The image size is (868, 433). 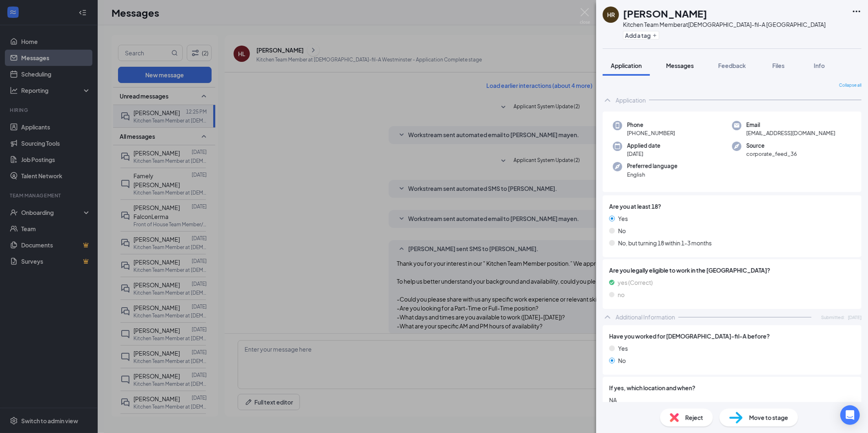 What do you see at coordinates (611, 15) in the screenshot?
I see `div: HR` at bounding box center [611, 15].